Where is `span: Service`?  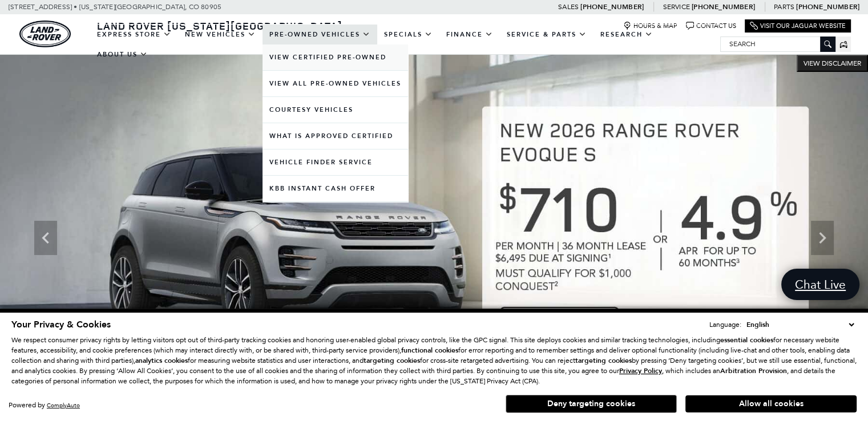 span: Service is located at coordinates (676, 7).